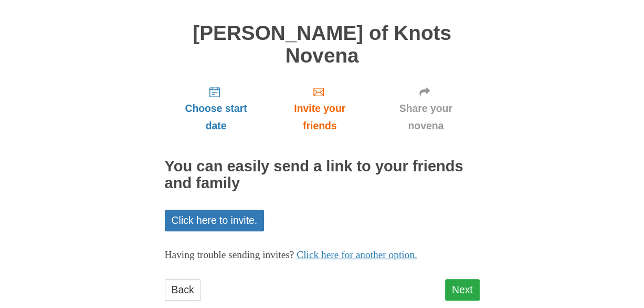  Describe the element at coordinates (216, 117) in the screenshot. I see `span: Choose start date` at that location.